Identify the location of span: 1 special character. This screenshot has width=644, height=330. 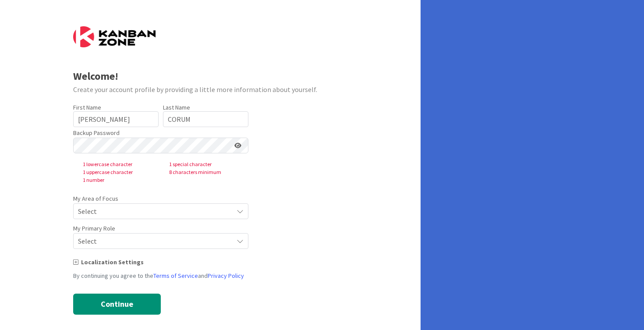
(205, 164).